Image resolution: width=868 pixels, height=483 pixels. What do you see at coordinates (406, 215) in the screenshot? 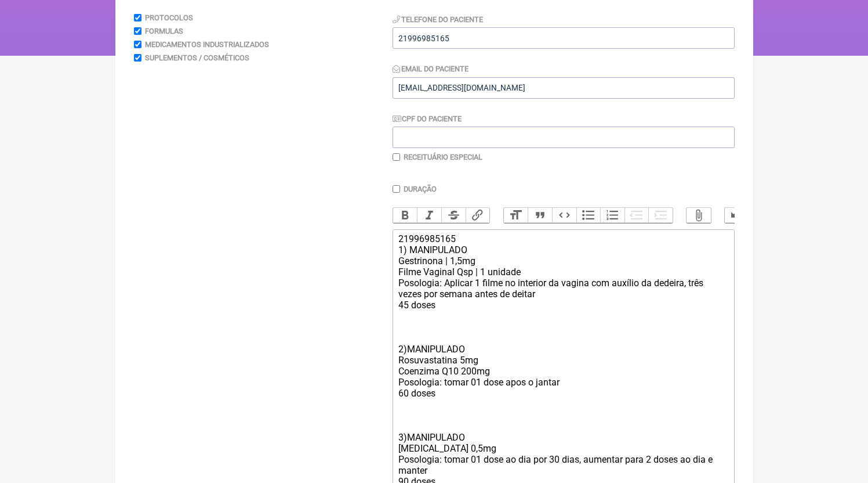
I see `button: Bold` at bounding box center [406, 215].